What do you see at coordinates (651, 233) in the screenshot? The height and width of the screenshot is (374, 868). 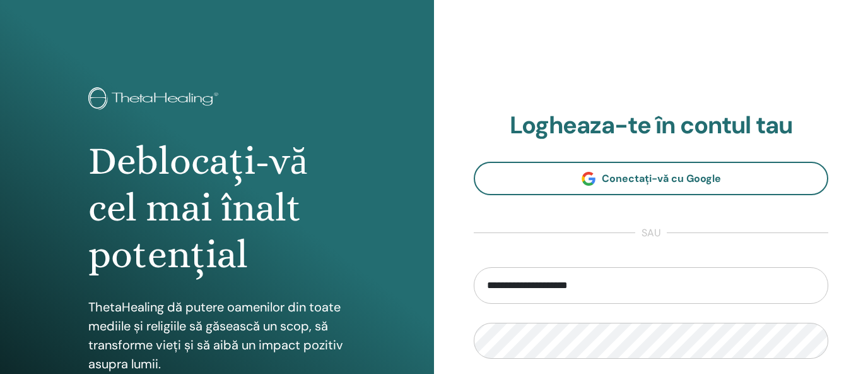 I see `span: sau` at bounding box center [651, 233].